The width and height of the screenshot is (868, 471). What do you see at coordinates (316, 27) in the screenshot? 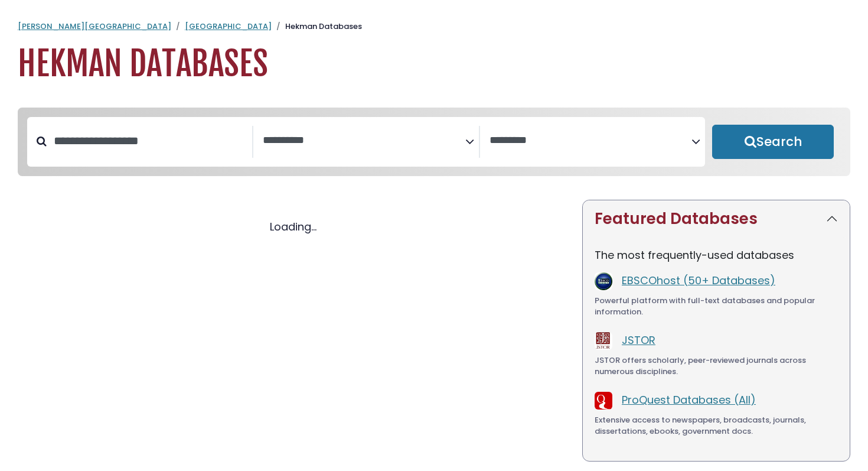
I see `li: Hekman Databases` at bounding box center [316, 27].